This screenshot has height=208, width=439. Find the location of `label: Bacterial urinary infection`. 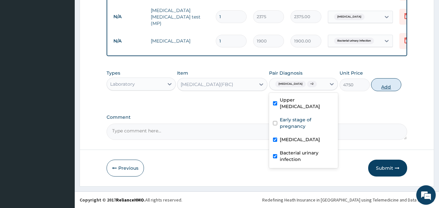

label: Bacterial urinary infection is located at coordinates (307, 156).